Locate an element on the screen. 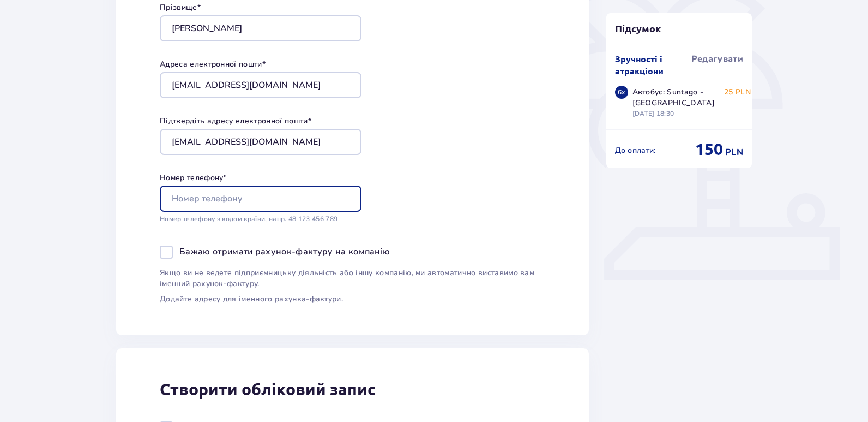 The width and height of the screenshot is (868, 422). p: Якщо ви не ведете підприємницьку діяльність або іншу компанію, ми автоматично виставимо вам іменн... is located at coordinates (352, 279).